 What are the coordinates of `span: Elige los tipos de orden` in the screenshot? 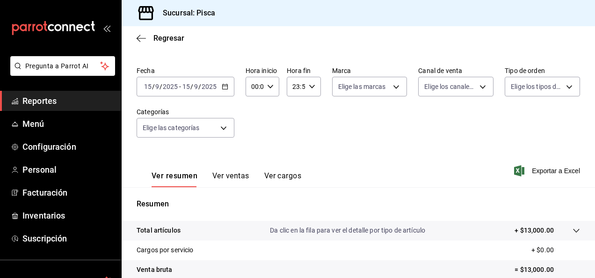 It's located at (537, 87).